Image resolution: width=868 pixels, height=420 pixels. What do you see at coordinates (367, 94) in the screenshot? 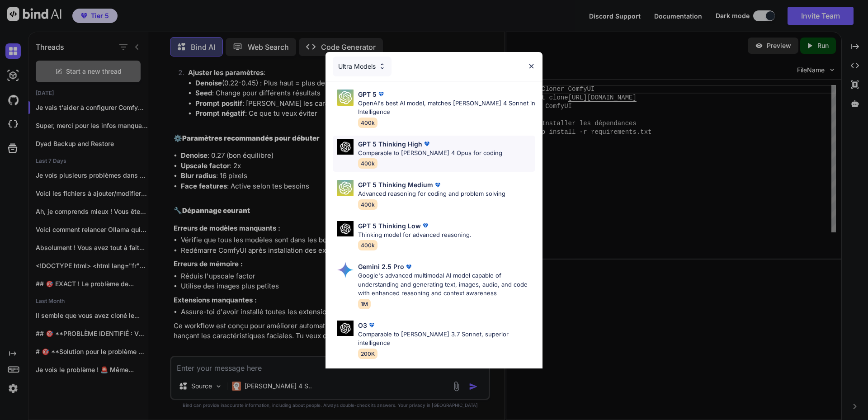
I see `p: GPT 5` at bounding box center [367, 94].